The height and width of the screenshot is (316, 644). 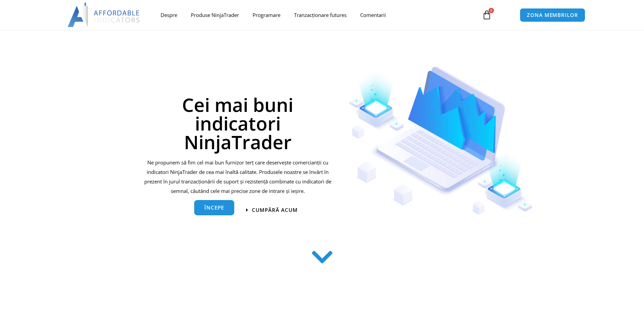 I want to click on img: LogoAI | Affordable Indicators – NinjaTrader, so click(x=104, y=15).